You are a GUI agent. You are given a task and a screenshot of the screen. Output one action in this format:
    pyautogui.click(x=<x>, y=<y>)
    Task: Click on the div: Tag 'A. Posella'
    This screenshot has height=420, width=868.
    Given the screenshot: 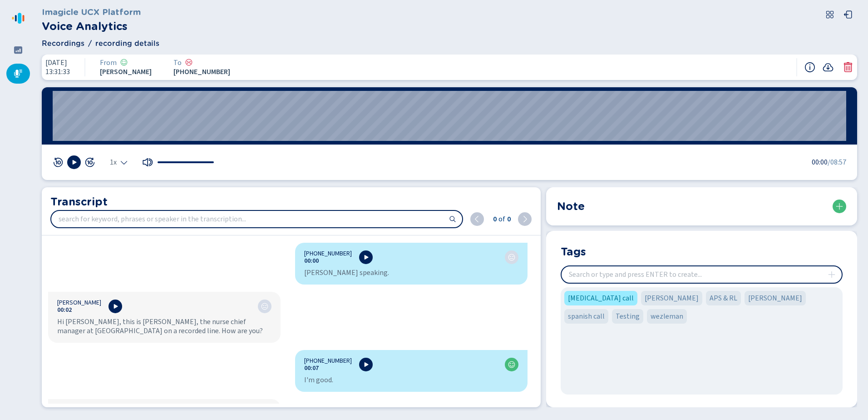 What is the action you would take?
    pyautogui.click(x=672, y=298)
    